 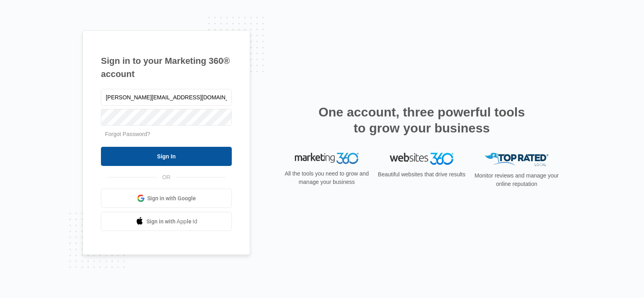 What do you see at coordinates (167, 97) in the screenshot?
I see `input: Email` at bounding box center [167, 97].